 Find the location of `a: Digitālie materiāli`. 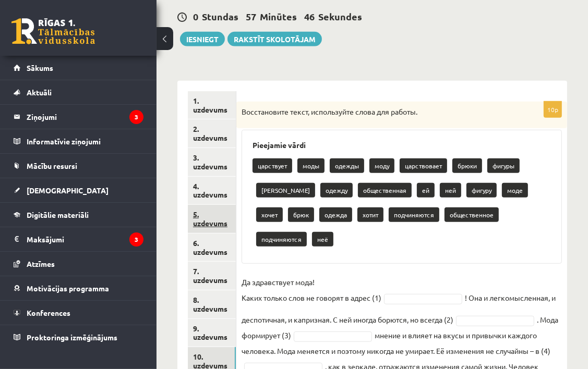

a: Digitālie materiāli is located at coordinates (78, 215).